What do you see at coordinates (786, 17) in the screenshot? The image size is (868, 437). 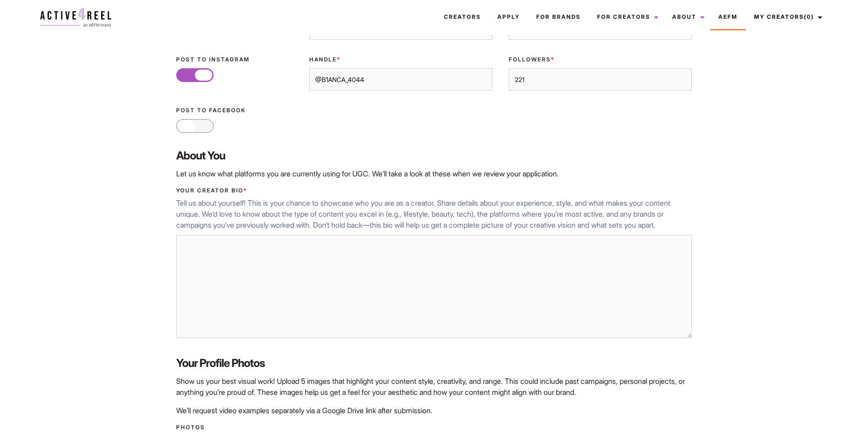 I see `a: My Creators(0)` at bounding box center [786, 17].